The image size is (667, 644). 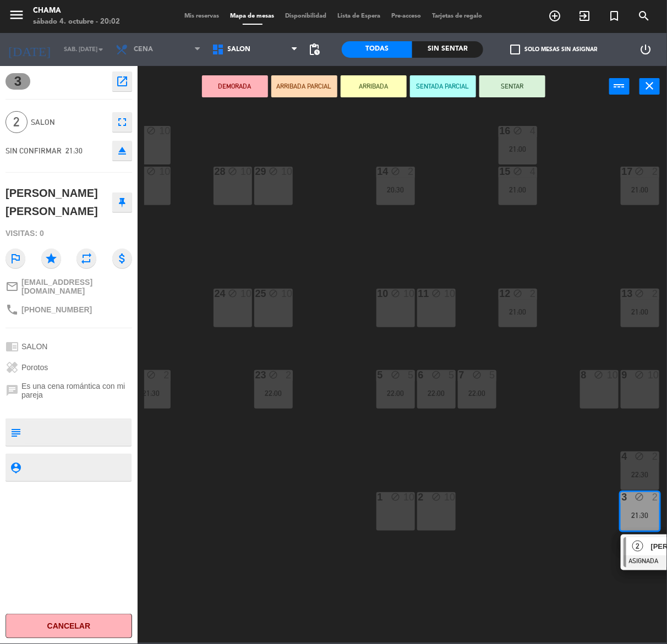 What do you see at coordinates (35, 368) in the screenshot?
I see `span: Porotos` at bounding box center [35, 368].